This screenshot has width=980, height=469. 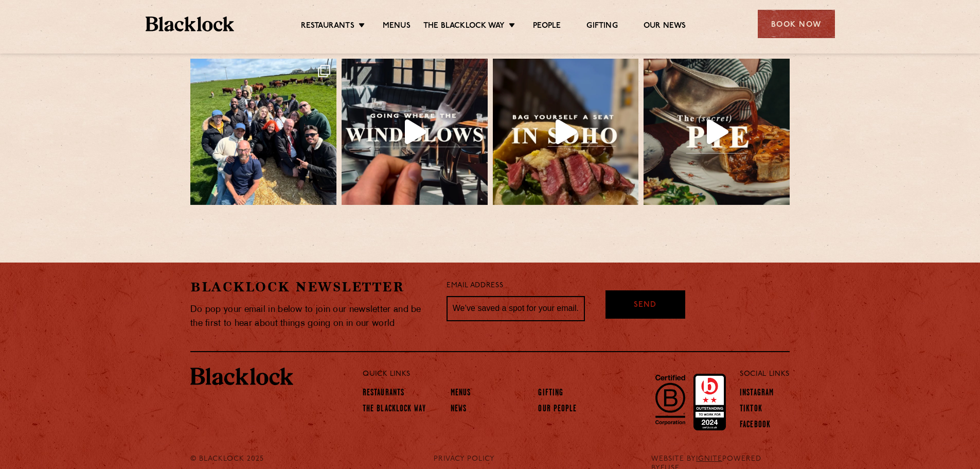 What do you see at coordinates (263, 131) in the screenshot?
I see `img: A few times a year —especially when the weather’s this good 🌞 we load up and head out the city to...` at bounding box center [263, 131].